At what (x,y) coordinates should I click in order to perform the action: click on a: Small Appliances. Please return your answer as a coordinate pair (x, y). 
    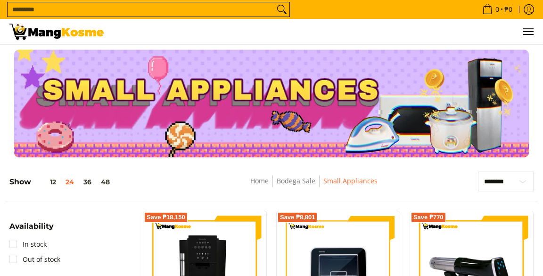
    Looking at the image, I should click on (351, 180).